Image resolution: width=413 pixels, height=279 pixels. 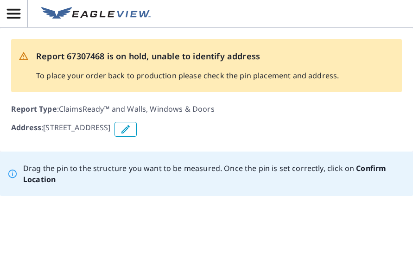 I want to click on p: Report 67307468 is on hold, unable to identify address, so click(x=187, y=56).